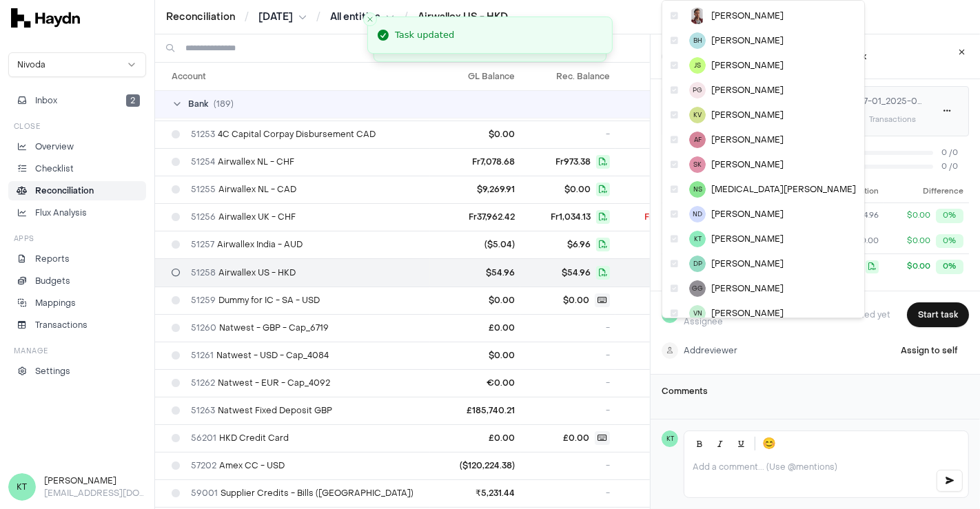 The width and height of the screenshot is (980, 509). I want to click on span: VN, so click(698, 313).